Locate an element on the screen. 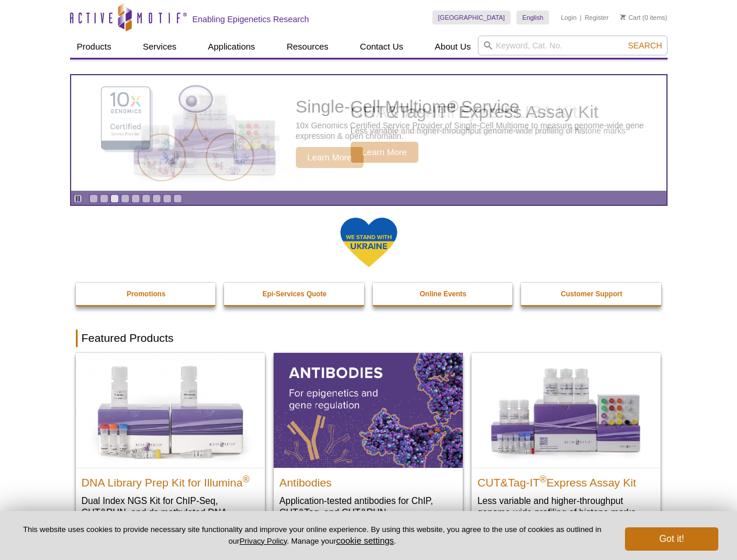 The width and height of the screenshot is (737, 560). button: Search is located at coordinates (645, 45).